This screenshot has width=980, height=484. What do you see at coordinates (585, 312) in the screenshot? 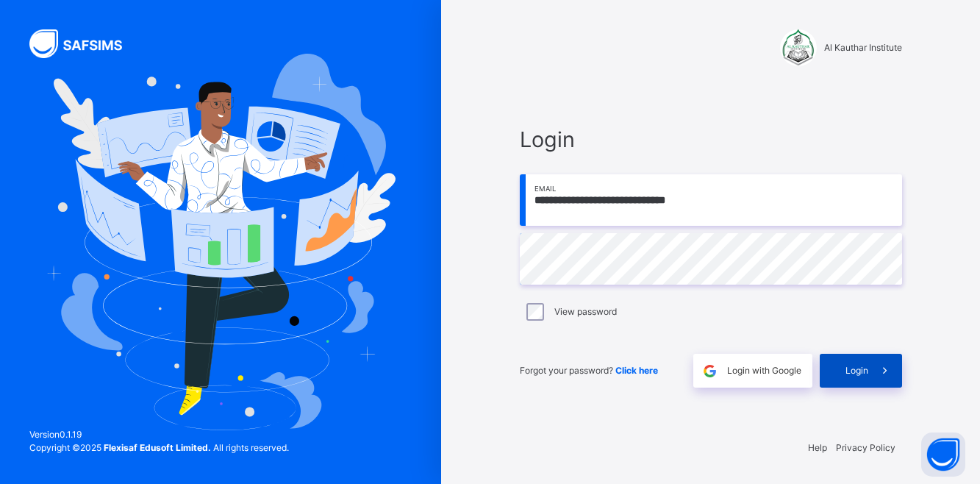
I see `label: View password` at bounding box center [585, 312].